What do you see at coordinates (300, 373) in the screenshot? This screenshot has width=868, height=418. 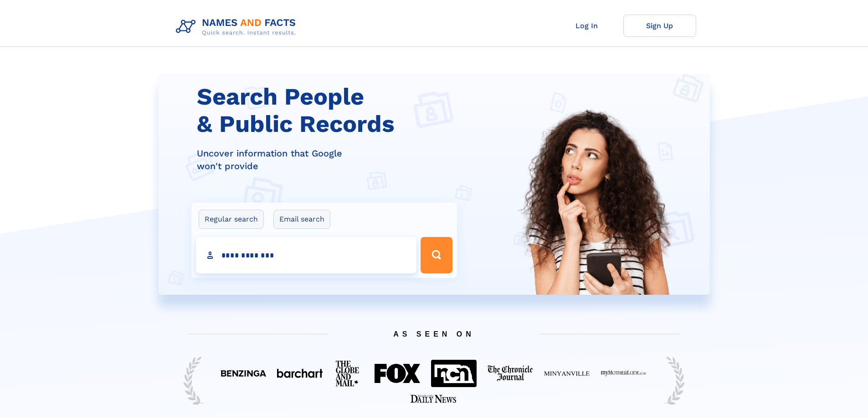 I see `img: Featured on BarChart` at bounding box center [300, 373].